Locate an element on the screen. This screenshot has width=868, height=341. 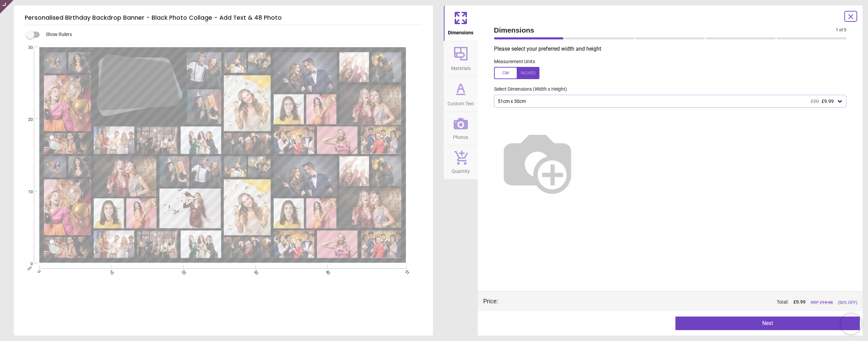
div: Total: is located at coordinates (683, 302).